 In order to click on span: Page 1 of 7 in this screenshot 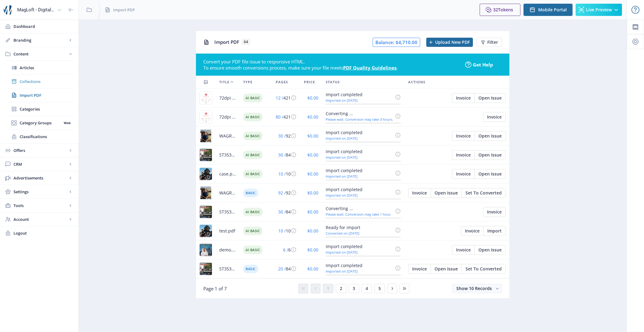, I will do `click(215, 288)`.